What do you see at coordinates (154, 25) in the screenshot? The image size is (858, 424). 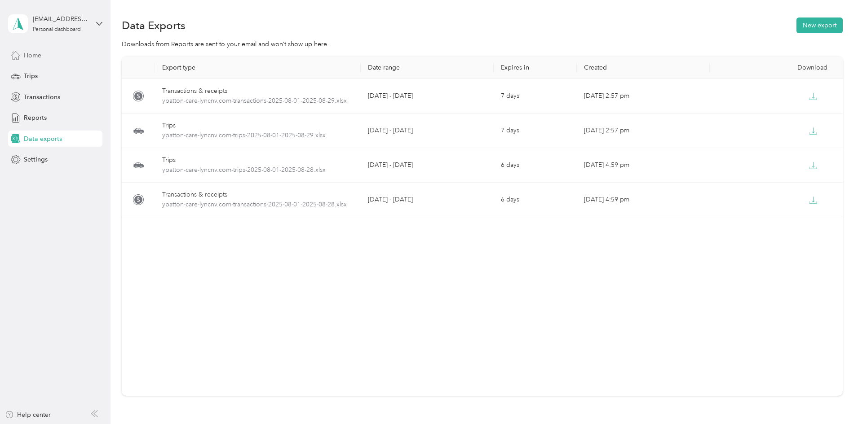 I see `h1: Data Exports` at bounding box center [154, 25].